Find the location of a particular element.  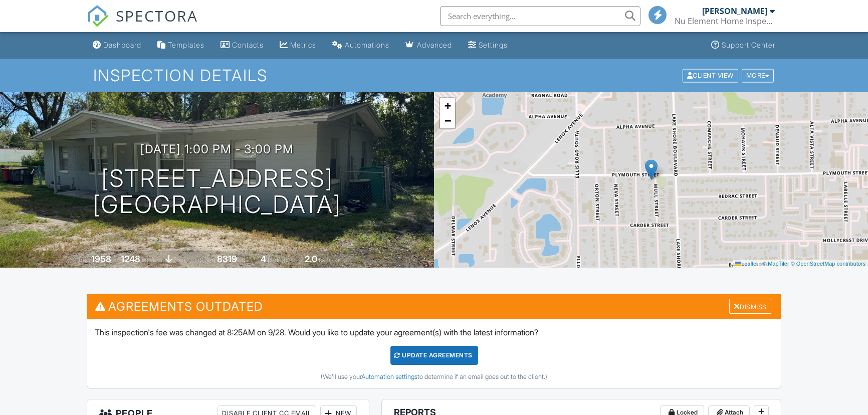

div: More is located at coordinates (757, 75).